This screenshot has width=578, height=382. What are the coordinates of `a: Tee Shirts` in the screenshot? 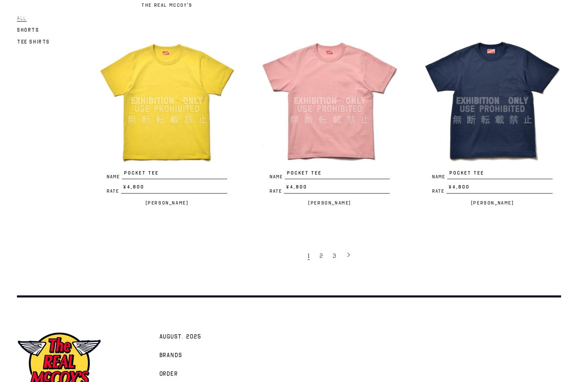 It's located at (33, 42).